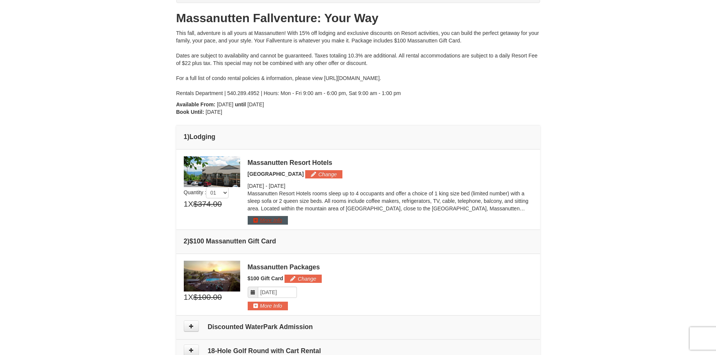 Image resolution: width=716 pixels, height=355 pixels. What do you see at coordinates (206, 192) in the screenshot?
I see `span: Quantity :` at bounding box center [206, 192].